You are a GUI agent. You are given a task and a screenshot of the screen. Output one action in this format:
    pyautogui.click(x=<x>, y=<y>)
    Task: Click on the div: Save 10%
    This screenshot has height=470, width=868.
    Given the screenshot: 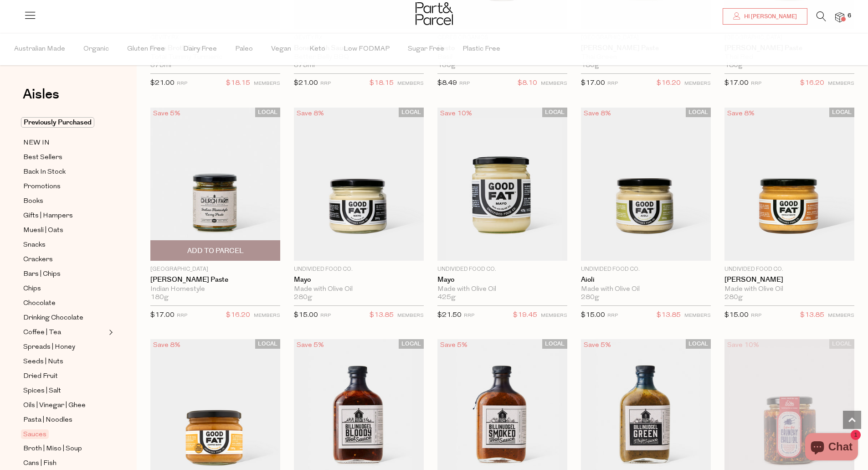 What is the action you would take?
    pyautogui.click(x=456, y=113)
    